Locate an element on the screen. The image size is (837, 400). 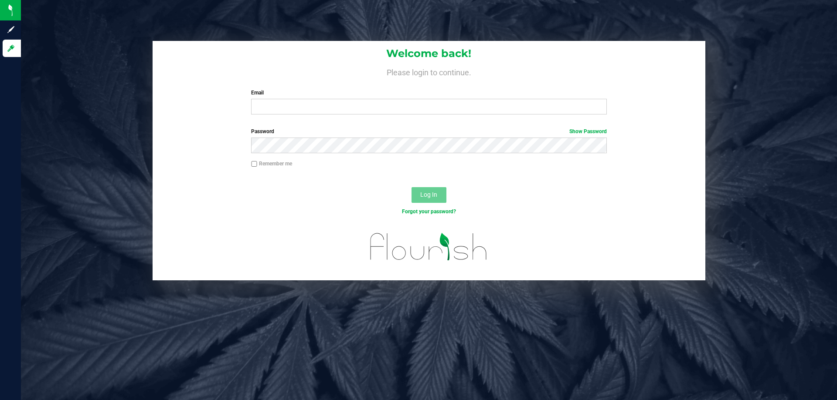
input: Remember me is located at coordinates (254, 164).